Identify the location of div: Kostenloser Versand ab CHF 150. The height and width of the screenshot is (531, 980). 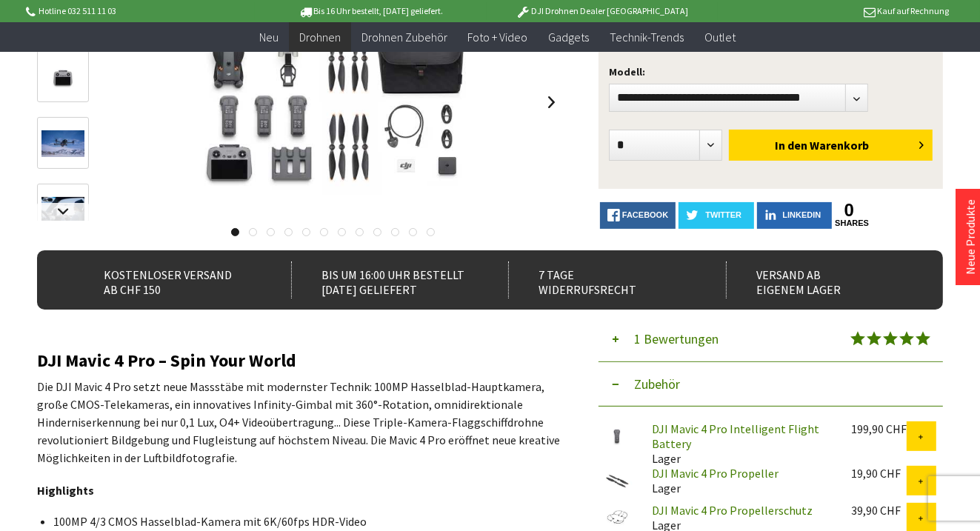
(170, 280).